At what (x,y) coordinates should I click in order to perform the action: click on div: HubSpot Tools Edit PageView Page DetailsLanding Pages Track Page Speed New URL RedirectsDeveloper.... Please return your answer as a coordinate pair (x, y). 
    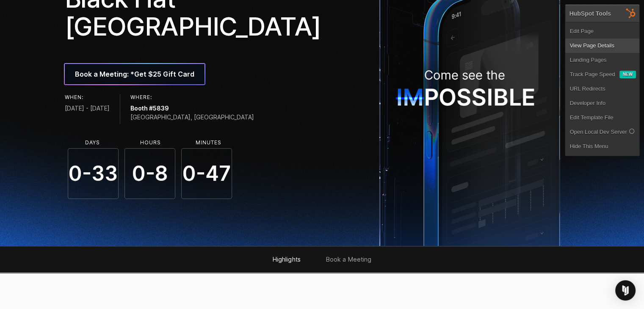
    Looking at the image, I should click on (602, 80).